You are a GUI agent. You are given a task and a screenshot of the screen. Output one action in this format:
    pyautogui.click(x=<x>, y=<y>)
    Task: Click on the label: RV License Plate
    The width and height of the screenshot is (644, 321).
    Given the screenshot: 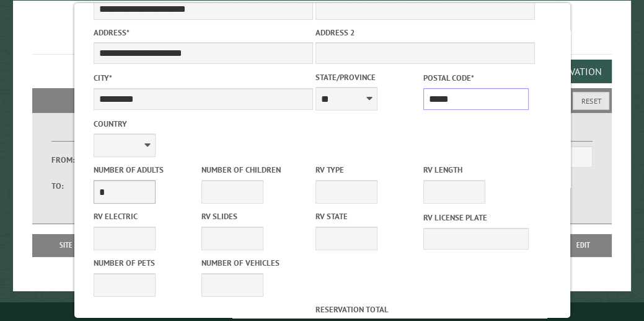 What is the action you would take?
    pyautogui.click(x=476, y=217)
    